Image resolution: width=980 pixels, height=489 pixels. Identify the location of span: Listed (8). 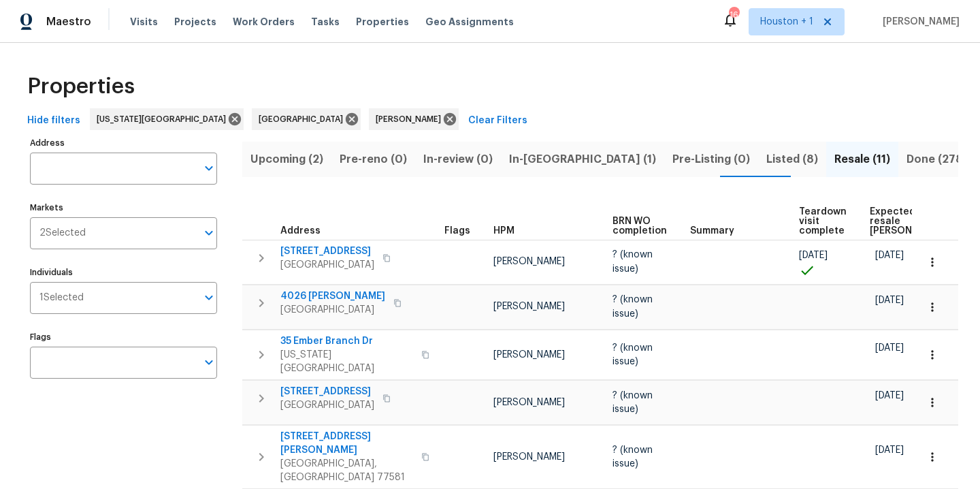
(792, 159).